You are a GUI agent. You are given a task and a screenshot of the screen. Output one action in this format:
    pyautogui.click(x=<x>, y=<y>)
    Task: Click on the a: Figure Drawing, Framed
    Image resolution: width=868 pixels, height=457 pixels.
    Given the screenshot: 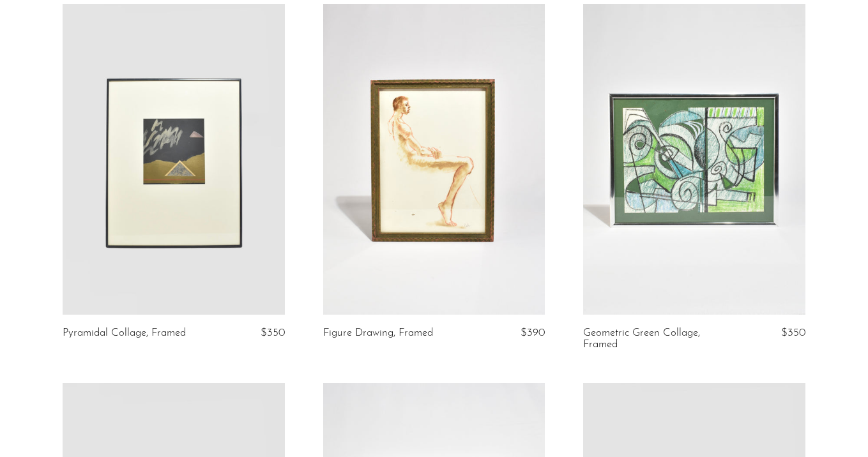 What is the action you would take?
    pyautogui.click(x=378, y=333)
    